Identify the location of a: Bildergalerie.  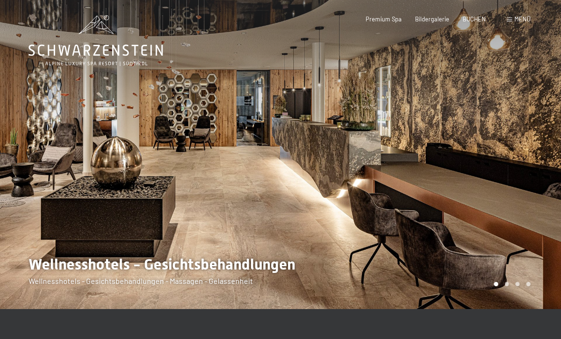
(432, 19).